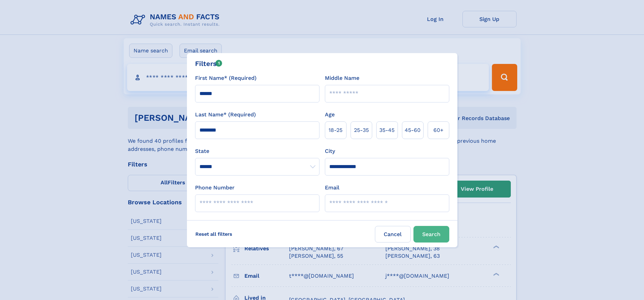 The image size is (644, 300). I want to click on button: Search, so click(431, 234).